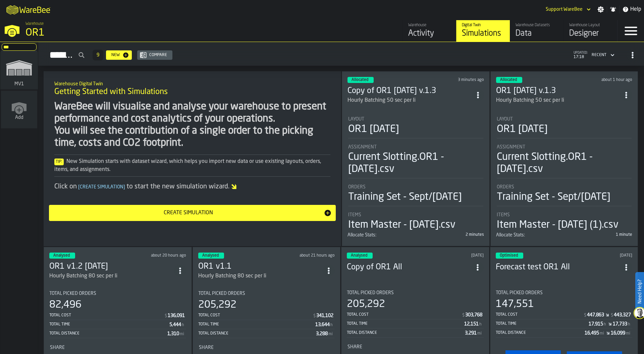 The image size is (644, 354). Describe the element at coordinates (457, 80) in the screenshot. I see `div: Updated: 15/10/2025, 17:15:34 Created: 14/10/2025, 23:13:05` at that location.